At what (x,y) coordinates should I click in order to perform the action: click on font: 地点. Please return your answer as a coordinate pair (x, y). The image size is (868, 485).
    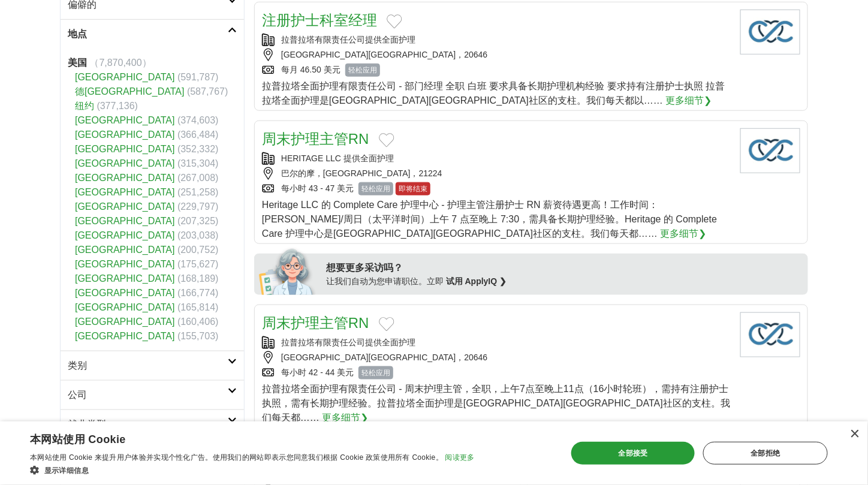
    Looking at the image, I should click on (77, 34).